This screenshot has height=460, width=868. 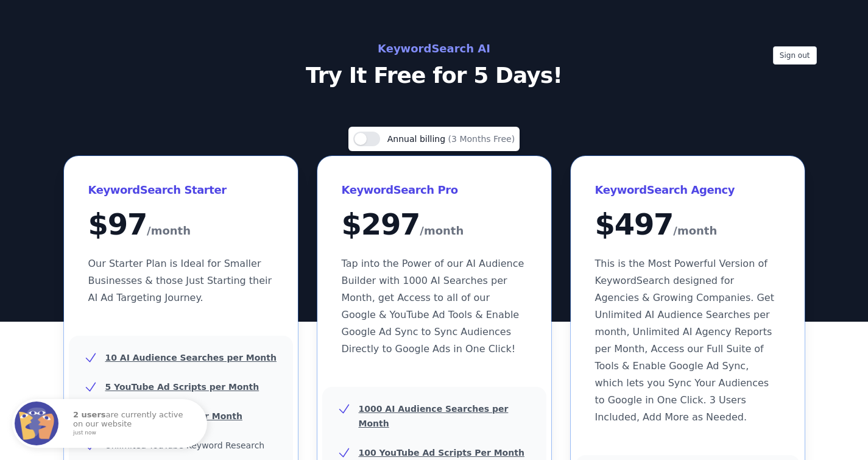 I want to click on strong: 2 users, so click(x=90, y=415).